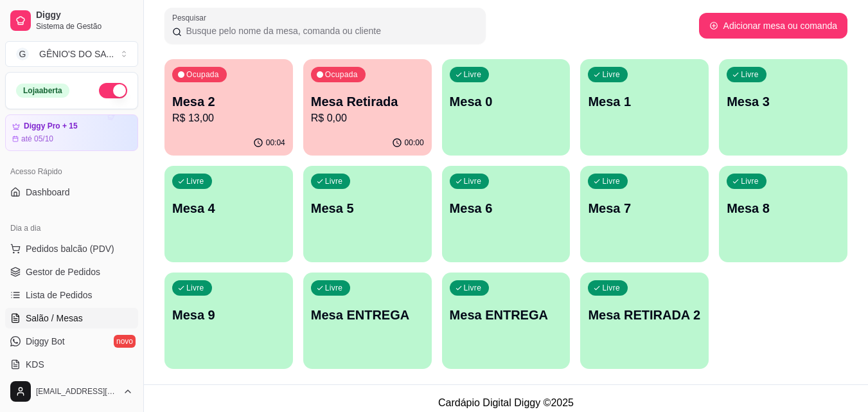 This screenshot has height=412, width=868. Describe the element at coordinates (54, 319) in the screenshot. I see `span: Salão / Mesas` at that location.